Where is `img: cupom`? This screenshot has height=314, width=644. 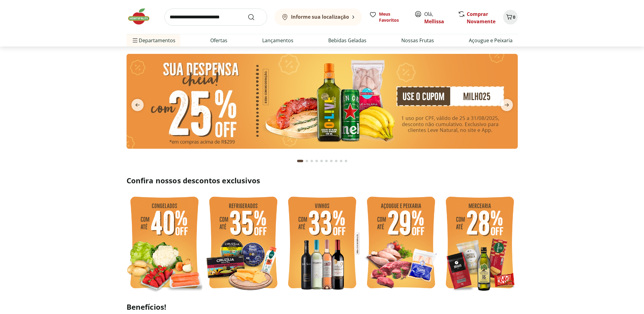 img: cupom is located at coordinates (322, 101).